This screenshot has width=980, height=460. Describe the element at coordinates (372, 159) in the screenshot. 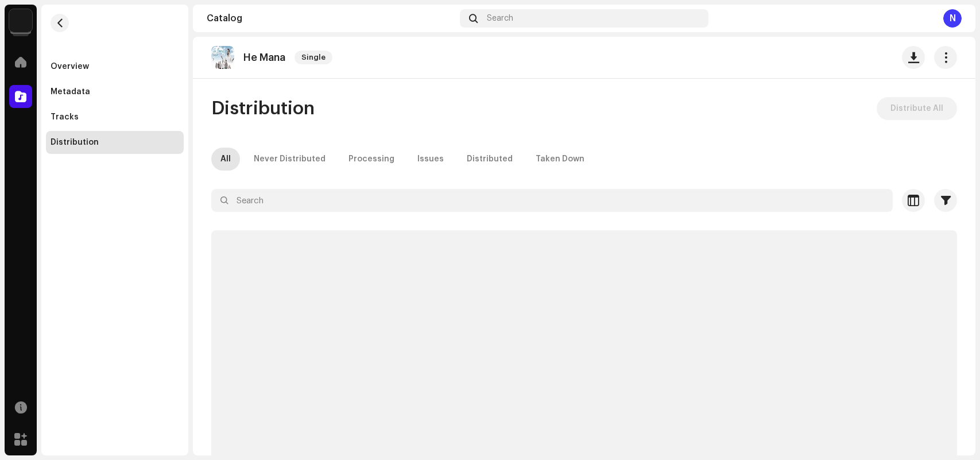

I see `div: Processing` at that location.